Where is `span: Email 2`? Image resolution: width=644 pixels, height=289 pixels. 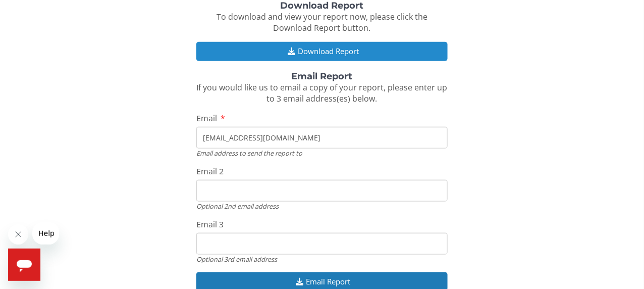 span: Email 2 is located at coordinates (210, 171).